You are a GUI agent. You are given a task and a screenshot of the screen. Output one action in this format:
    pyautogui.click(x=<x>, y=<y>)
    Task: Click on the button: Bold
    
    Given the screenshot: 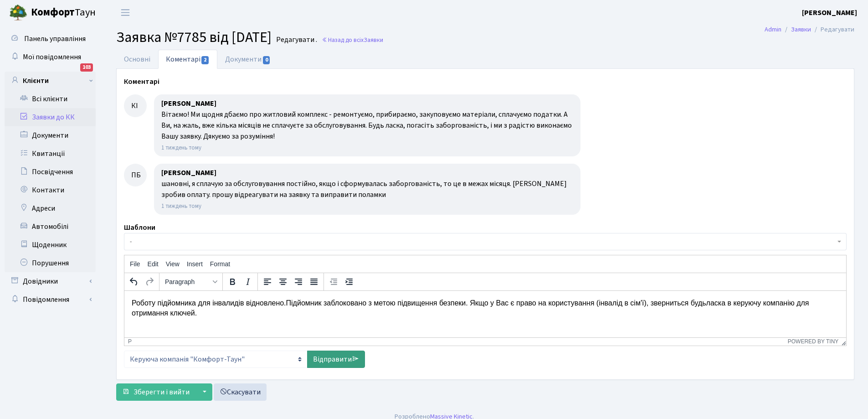 What is the action you would take?
    pyautogui.click(x=233, y=281)
    